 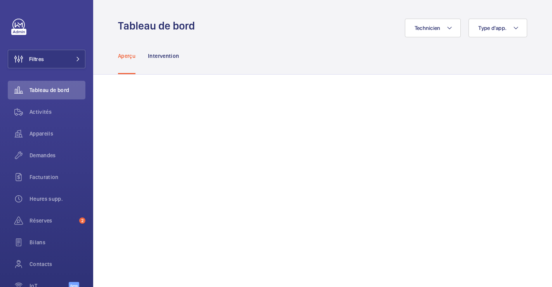 What do you see at coordinates (57, 155) in the screenshot?
I see `span: Demandes` at bounding box center [57, 155].